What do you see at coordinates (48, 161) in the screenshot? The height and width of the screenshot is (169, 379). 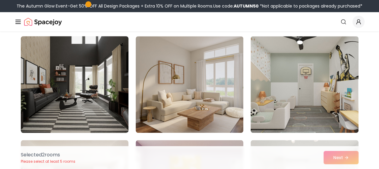 I see `p: Please select at least 5 rooms` at bounding box center [48, 161].